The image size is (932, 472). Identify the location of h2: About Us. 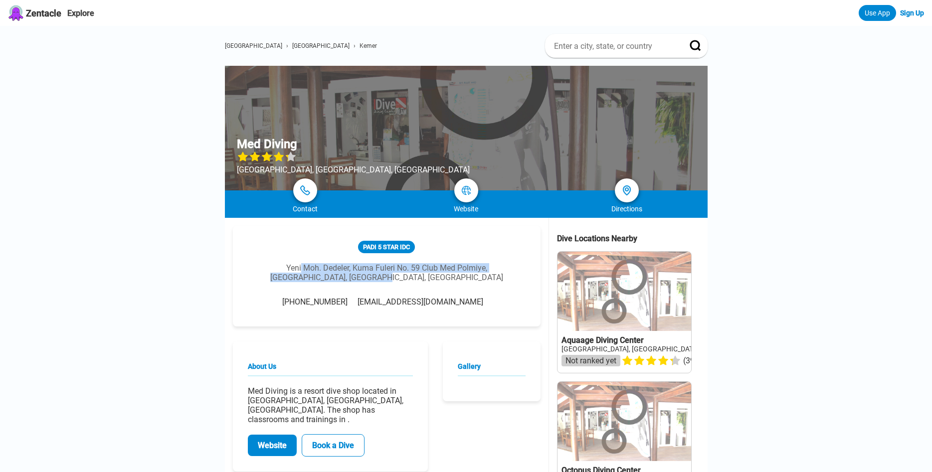
(330, 370).